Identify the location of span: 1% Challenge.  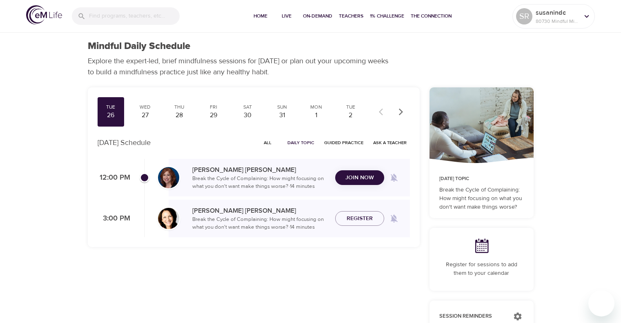
(387, 16).